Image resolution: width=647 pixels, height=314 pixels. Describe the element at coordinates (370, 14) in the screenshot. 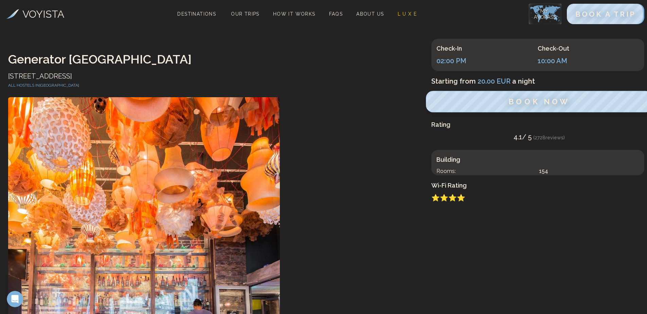

I see `a: About Us` at that location.